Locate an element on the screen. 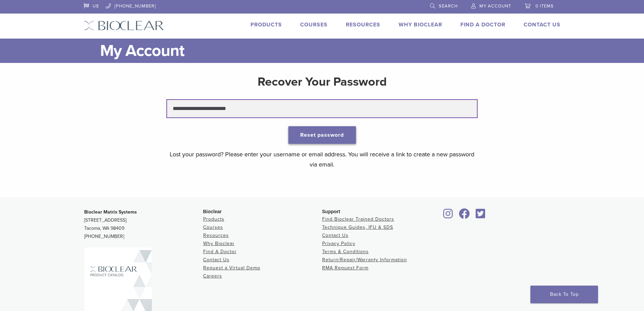  a: Back To Top is located at coordinates (564, 294).